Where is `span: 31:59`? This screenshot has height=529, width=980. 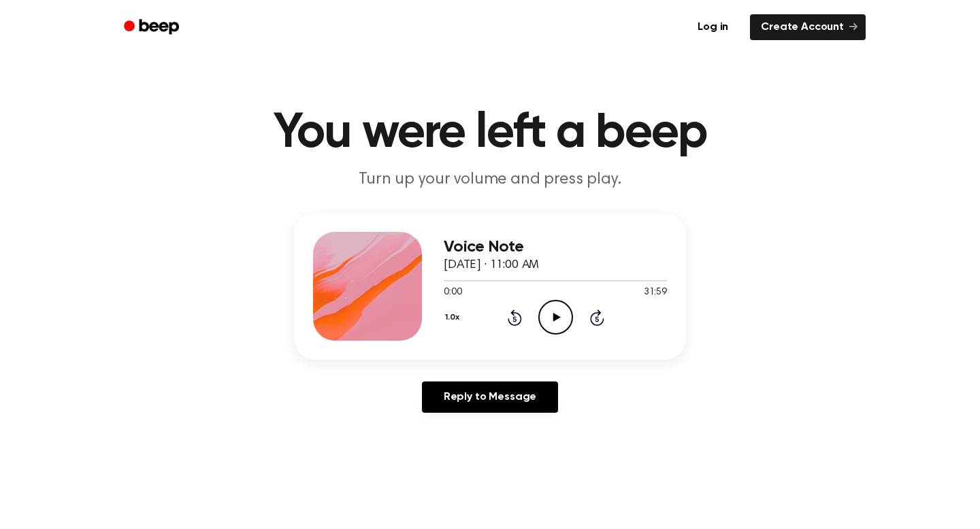
span: 31:59 is located at coordinates (655, 292).